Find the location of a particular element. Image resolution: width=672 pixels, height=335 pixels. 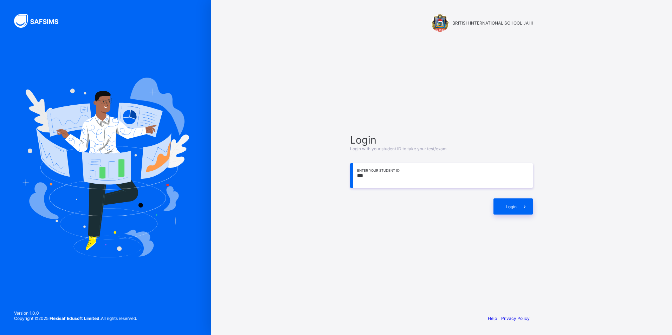

span: Version 1.0.0 is located at coordinates (76, 313).